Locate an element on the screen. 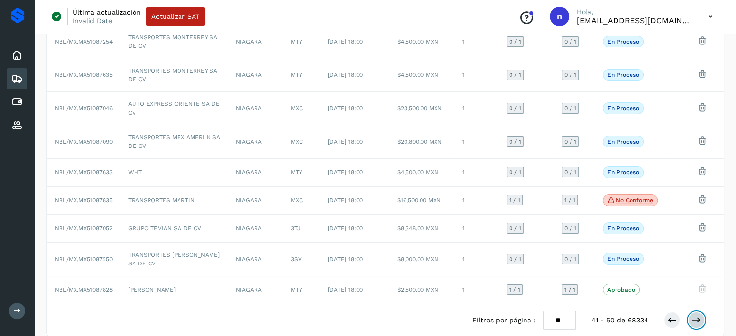  td: $20,800.00 MXN is located at coordinates (422, 142).